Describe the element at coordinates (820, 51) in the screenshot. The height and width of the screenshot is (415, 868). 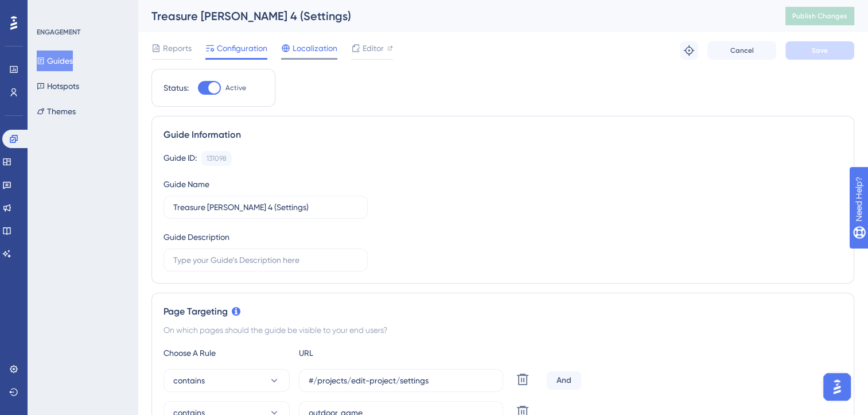
I see `button: Save` at that location.